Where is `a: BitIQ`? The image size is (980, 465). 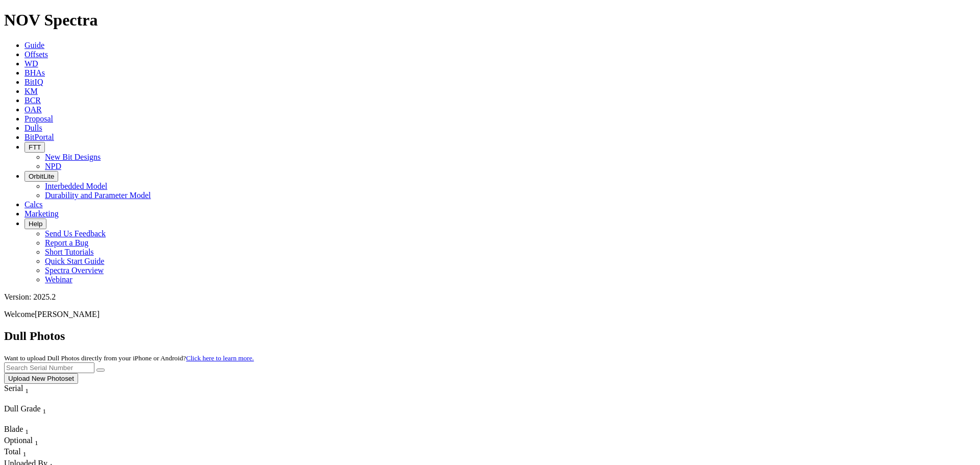 a: BitIQ is located at coordinates (34, 82).